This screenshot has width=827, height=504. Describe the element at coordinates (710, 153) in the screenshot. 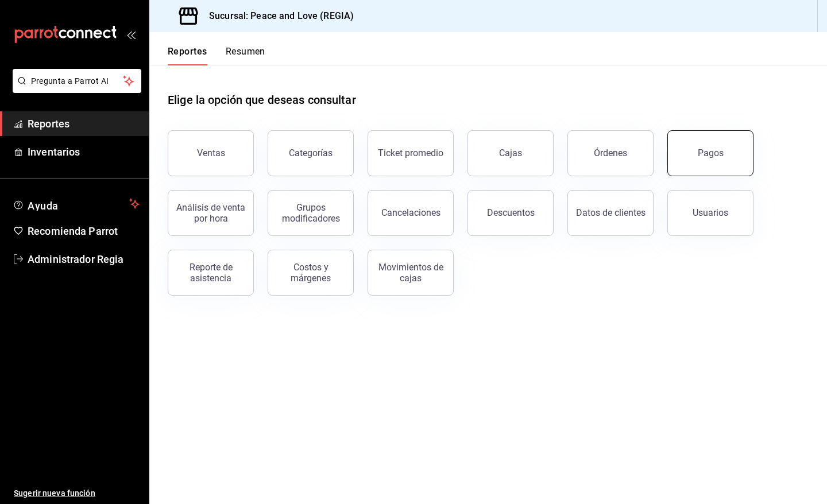

I see `div: Pagos` at that location.